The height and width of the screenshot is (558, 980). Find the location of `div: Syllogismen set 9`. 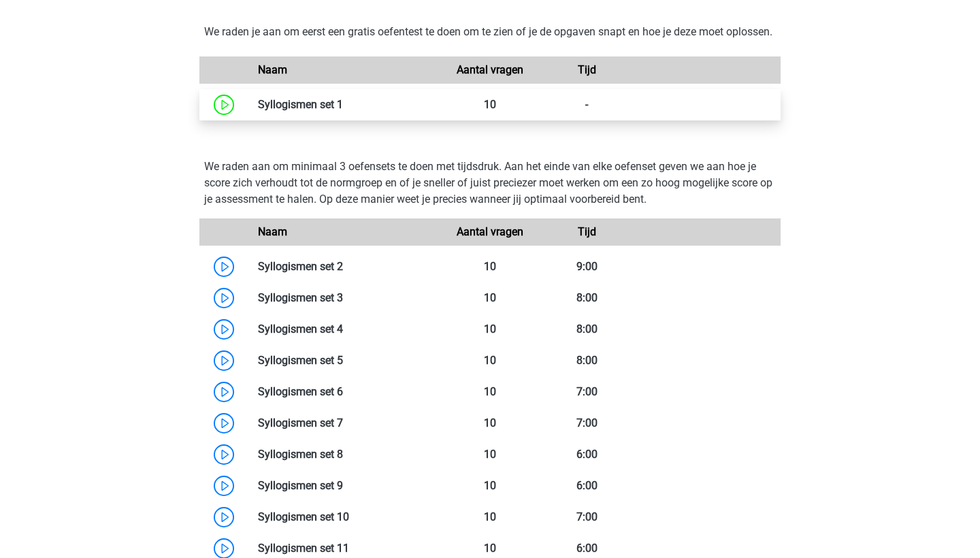

div: Syllogismen set 9 is located at coordinates (344, 487).